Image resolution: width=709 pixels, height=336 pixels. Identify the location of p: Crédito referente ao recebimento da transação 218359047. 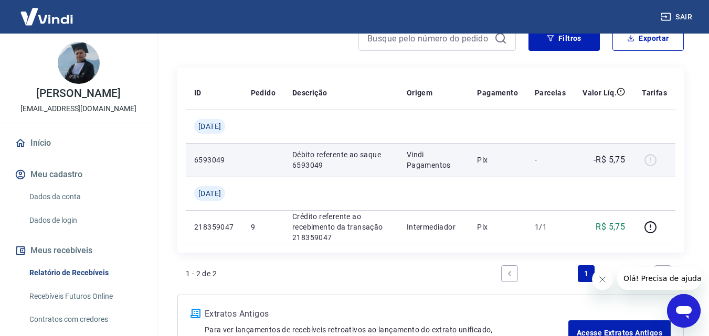
(341, 227).